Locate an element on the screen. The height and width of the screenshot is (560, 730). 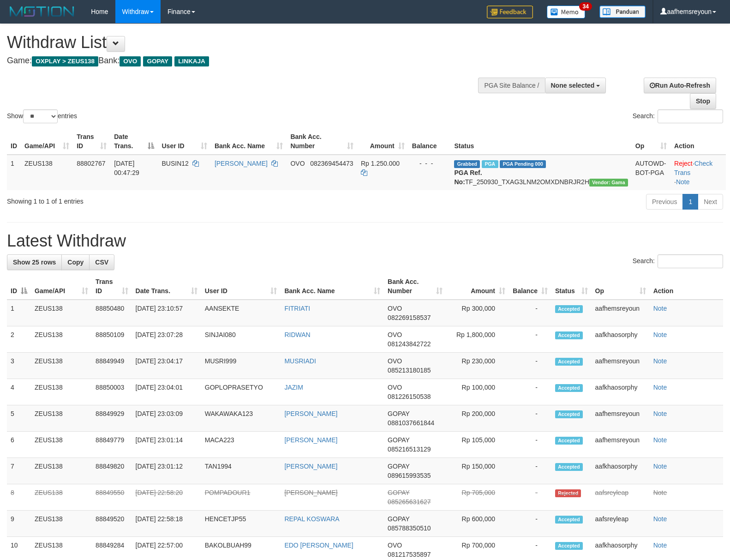
td: Rp 1,800,000 is located at coordinates (478, 339).